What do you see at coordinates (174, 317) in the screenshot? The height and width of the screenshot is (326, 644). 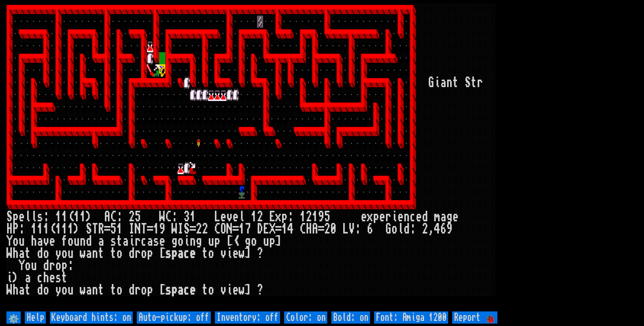 I see `input: Auto-pickup: off` at bounding box center [174, 317].